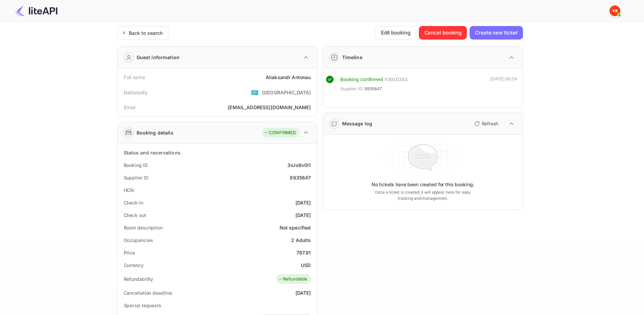 The width and height of the screenshot is (644, 315). What do you see at coordinates (395, 33) in the screenshot?
I see `button: Edit booking` at bounding box center [395, 33].